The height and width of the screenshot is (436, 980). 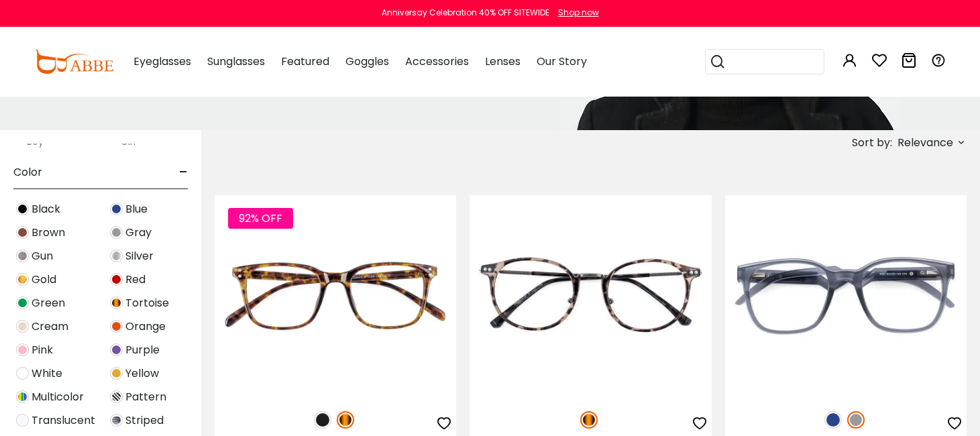 I want to click on span: Silver, so click(x=139, y=257).